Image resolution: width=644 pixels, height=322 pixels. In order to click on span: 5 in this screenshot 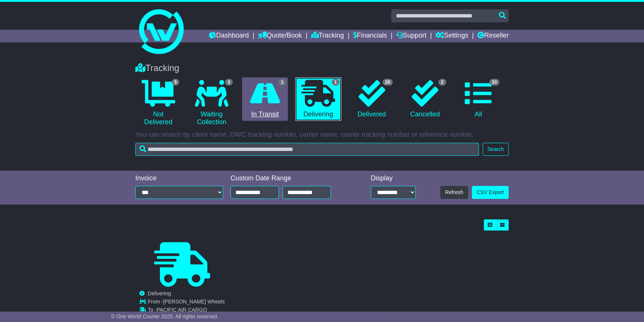, I will do `click(176, 82)`.